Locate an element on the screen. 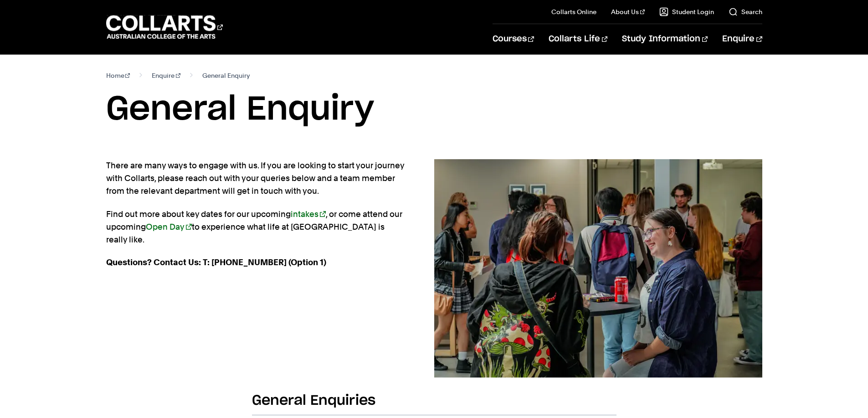  a: Open Day is located at coordinates (168, 226).